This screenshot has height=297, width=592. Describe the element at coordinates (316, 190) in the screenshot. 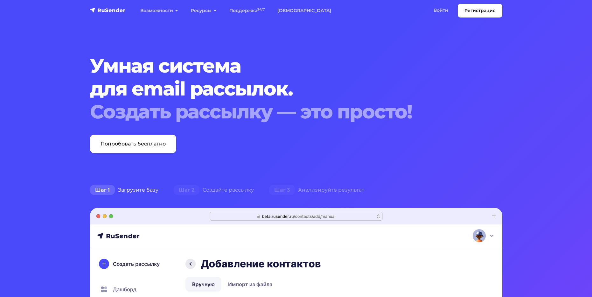

I see `div: Анализируйте результат` at that location.